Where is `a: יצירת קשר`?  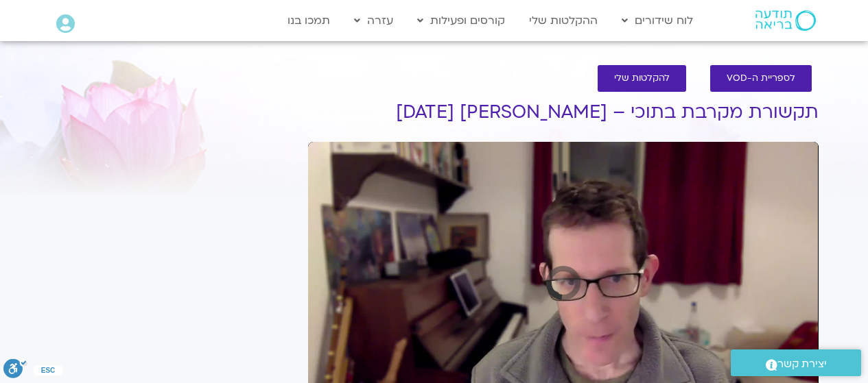
a: יצירת קשר is located at coordinates (795, 363).